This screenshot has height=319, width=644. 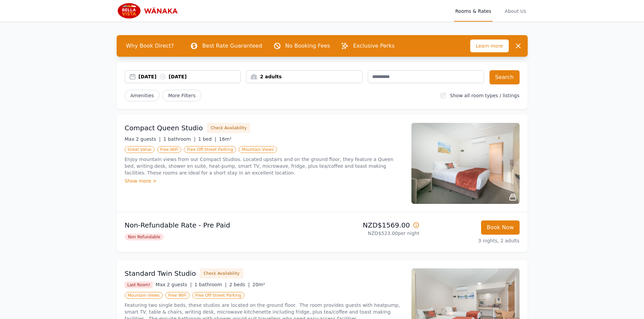 I want to click on h3: Standard Twin Studio, so click(x=160, y=274).